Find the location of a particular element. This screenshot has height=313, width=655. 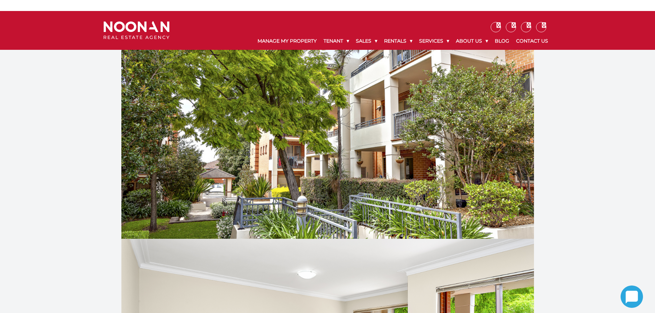

a: About Us is located at coordinates (472, 41).